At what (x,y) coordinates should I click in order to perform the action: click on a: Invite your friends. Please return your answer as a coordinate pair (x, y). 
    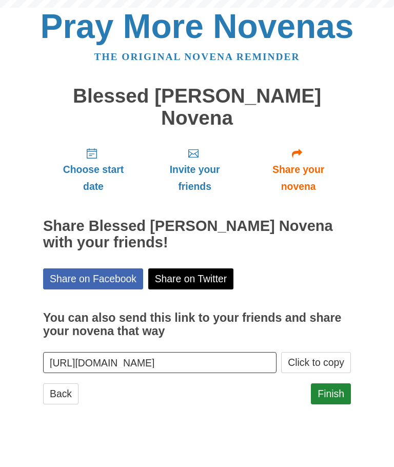
    Looking at the image, I should click on (195, 169).